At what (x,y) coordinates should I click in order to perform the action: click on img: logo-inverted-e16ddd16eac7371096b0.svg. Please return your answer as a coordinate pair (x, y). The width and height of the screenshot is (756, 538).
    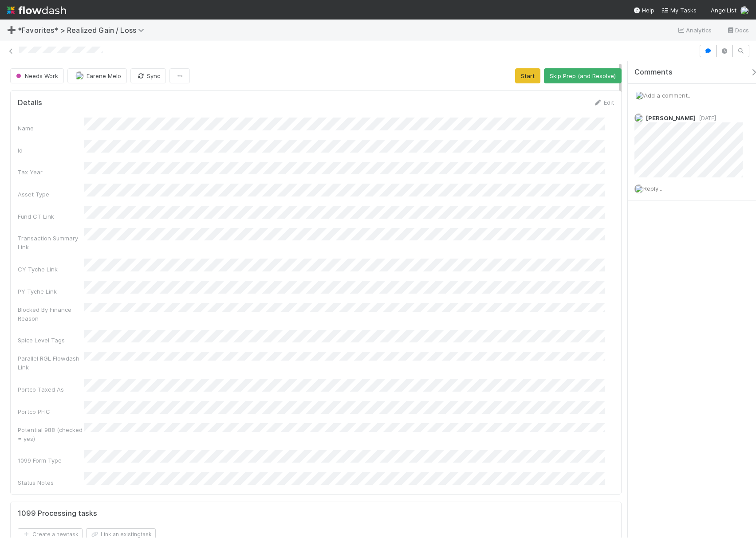
    Looking at the image, I should click on (37, 10).